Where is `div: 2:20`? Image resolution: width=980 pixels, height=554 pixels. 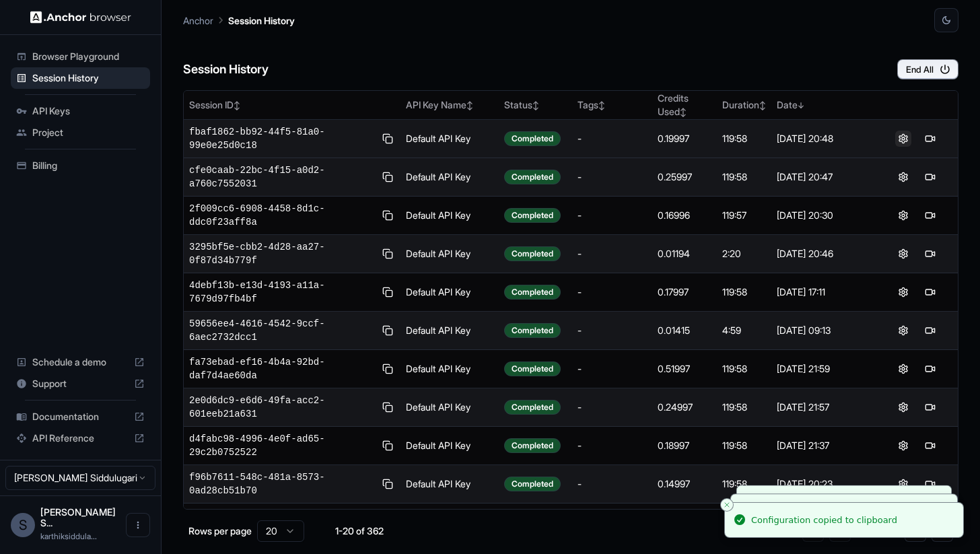 div: 2:20 is located at coordinates (744, 254).